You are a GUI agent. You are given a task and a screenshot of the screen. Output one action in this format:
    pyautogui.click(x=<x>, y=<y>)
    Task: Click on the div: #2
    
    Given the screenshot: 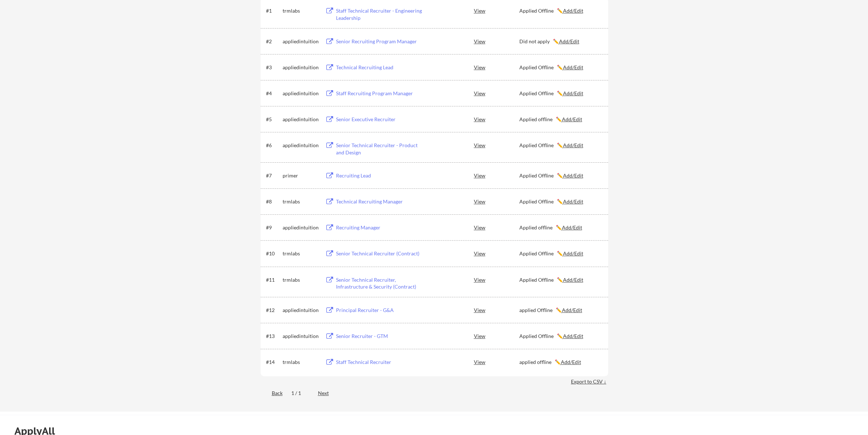 What is the action you would take?
    pyautogui.click(x=273, y=42)
    